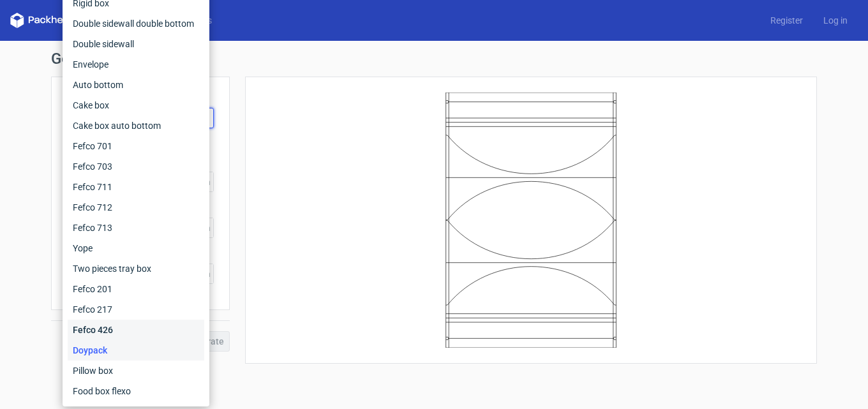 The width and height of the screenshot is (868, 409). What do you see at coordinates (136, 350) in the screenshot?
I see `div: Doypack` at bounding box center [136, 350].